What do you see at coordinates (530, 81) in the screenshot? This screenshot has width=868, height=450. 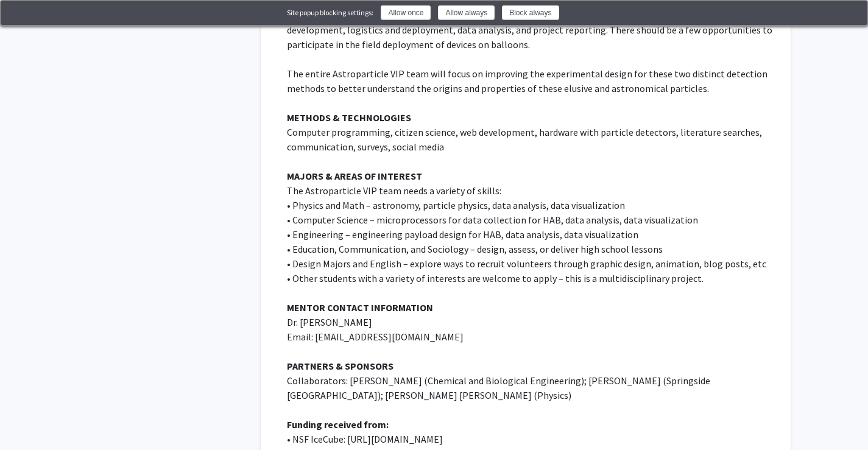 I see `p: The entire Astroparticle VIP team will focus on improving the experimental design for these two d...` at bounding box center [530, 81].